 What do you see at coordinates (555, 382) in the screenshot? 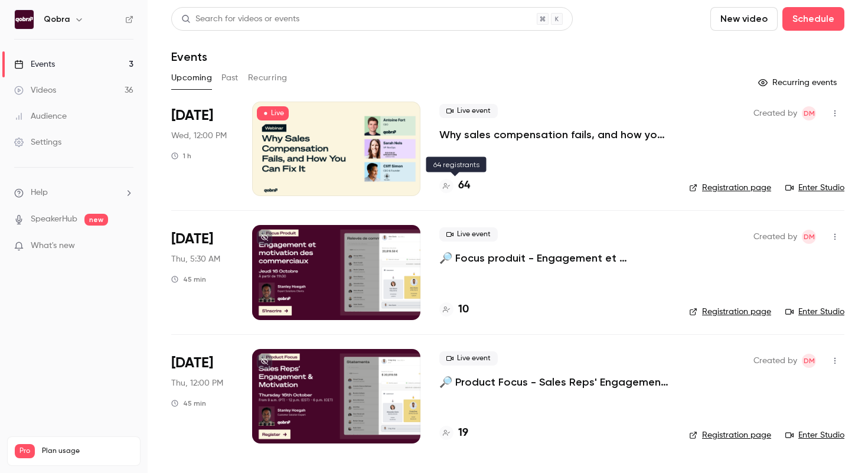
I see `a: 🔎 Product Focus - Sales Reps' Engagement & Motivation` at bounding box center [555, 382].